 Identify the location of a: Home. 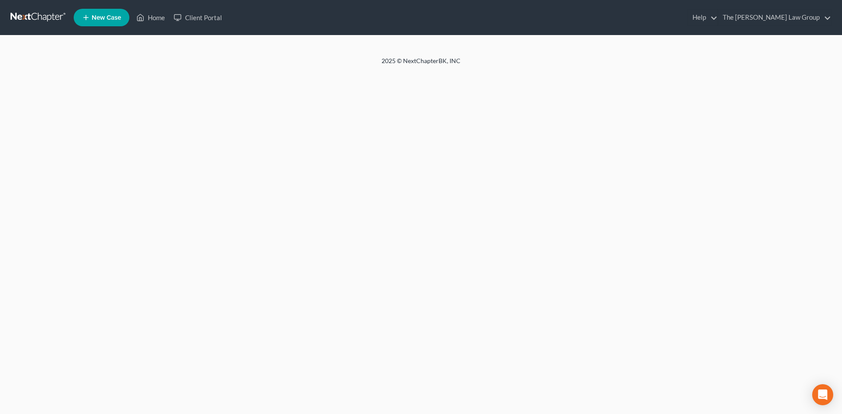
(150, 18).